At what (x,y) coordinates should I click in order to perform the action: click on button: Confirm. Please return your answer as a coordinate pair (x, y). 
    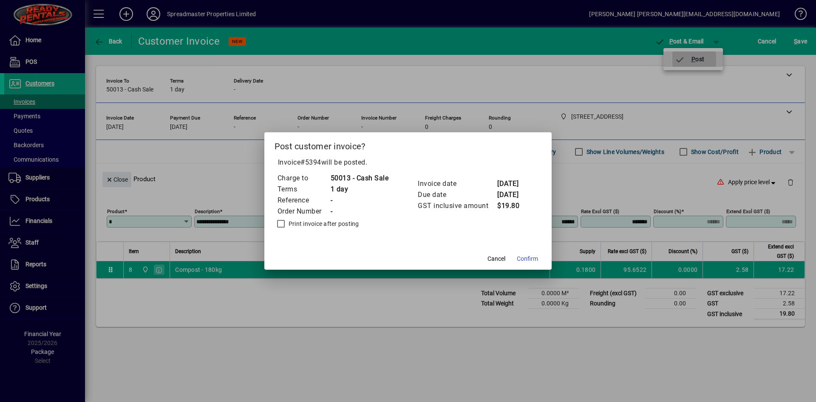
    Looking at the image, I should click on (528, 258).